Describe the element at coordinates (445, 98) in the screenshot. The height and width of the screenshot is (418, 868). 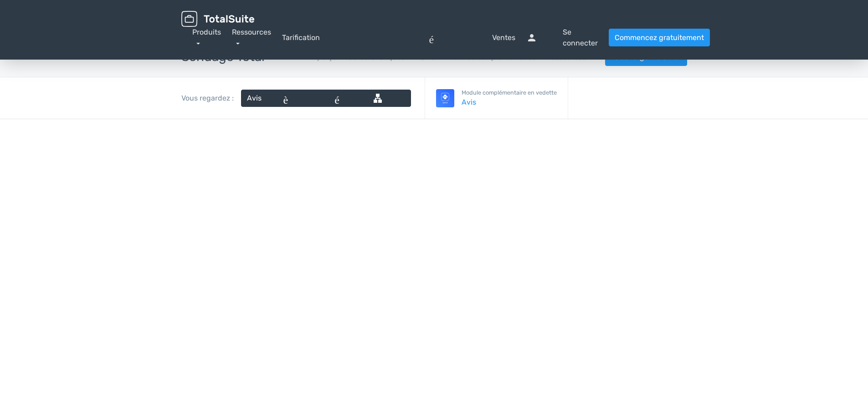
I see `img: Avis` at that location.